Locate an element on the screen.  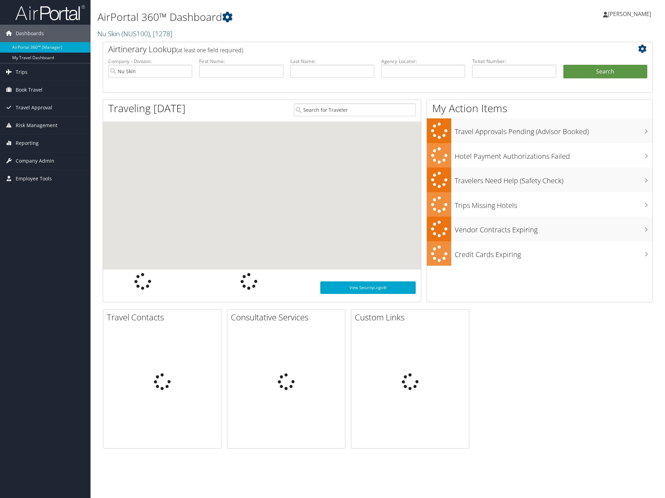
h1: My Action Items is located at coordinates (540, 108).